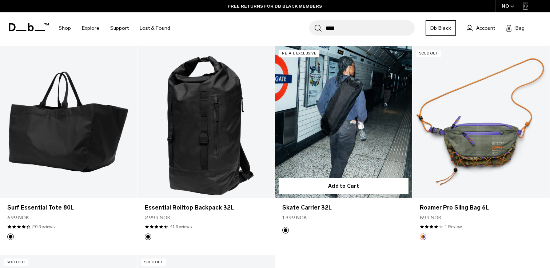 The height and width of the screenshot is (268, 550). What do you see at coordinates (295, 218) in the screenshot?
I see `span: 1.399 NOK` at bounding box center [295, 218].